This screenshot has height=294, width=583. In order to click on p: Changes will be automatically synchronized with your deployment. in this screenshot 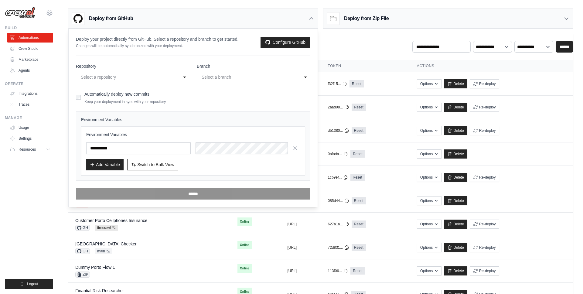, I will do `click(157, 46)`.